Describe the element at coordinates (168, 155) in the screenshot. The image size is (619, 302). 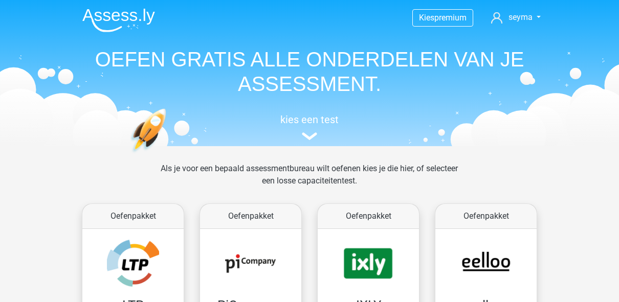
I see `img: oefenen` at that location.